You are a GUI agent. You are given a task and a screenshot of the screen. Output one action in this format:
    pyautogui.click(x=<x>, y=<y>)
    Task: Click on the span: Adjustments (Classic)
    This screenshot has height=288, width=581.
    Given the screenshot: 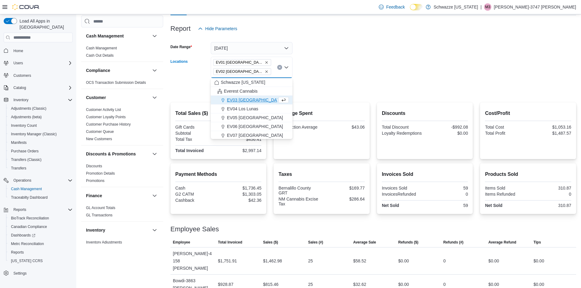 What is the action you would take?
    pyautogui.click(x=41, y=109)
    